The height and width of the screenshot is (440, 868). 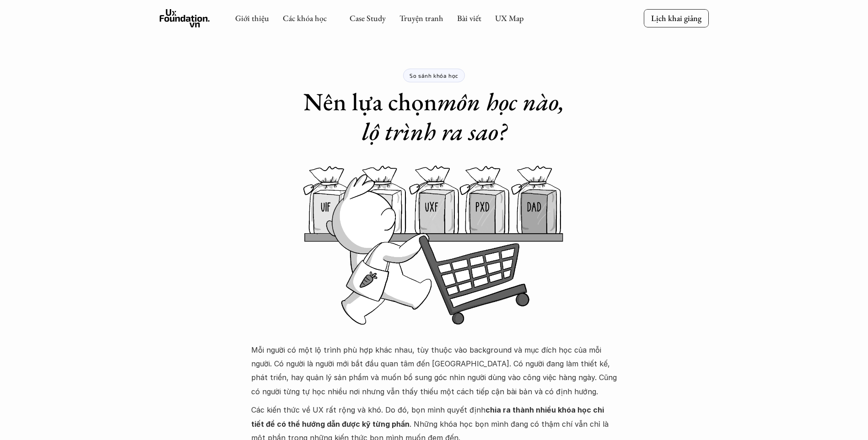 I want to click on h1: Nên lựa chọn, so click(x=434, y=116).